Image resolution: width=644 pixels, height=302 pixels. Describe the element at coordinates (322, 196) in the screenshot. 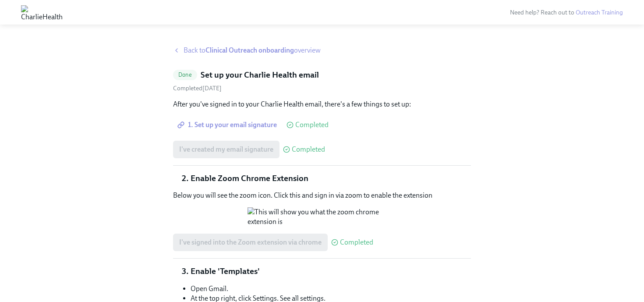

I see `p: Below you will see the zoom icon. Click this and sign in via zoom to enable the extension` at that location.